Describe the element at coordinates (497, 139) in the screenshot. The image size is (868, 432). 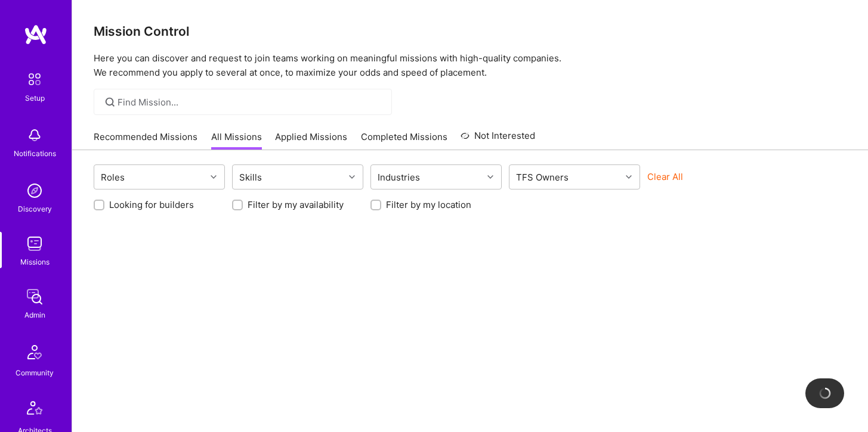
I see `a: Not Interested` at that location.